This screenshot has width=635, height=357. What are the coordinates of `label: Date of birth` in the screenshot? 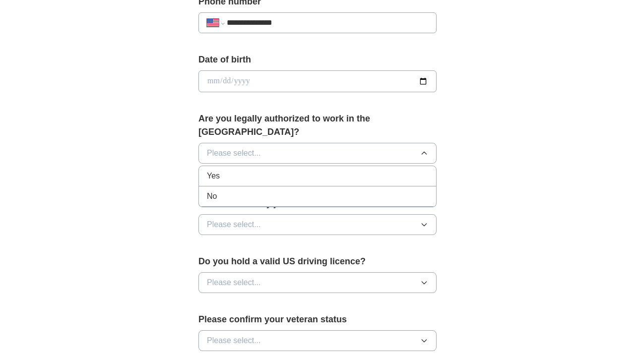 It's located at (318, 60).